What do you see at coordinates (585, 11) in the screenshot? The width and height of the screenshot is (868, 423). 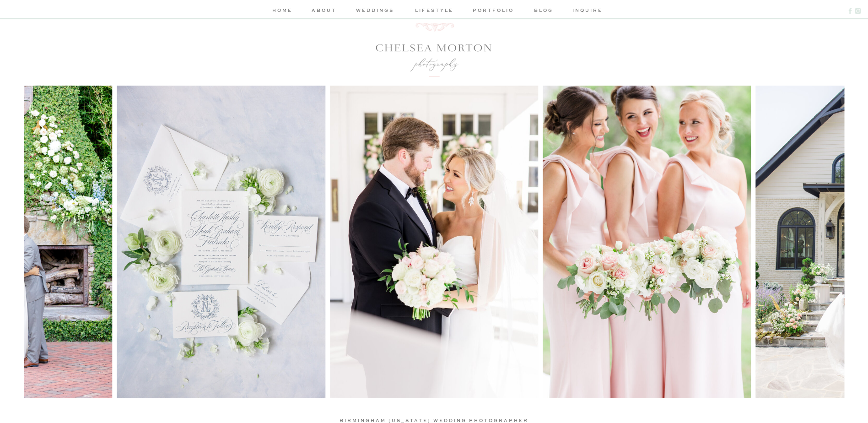 I see `nav: inquire` at bounding box center [585, 11].